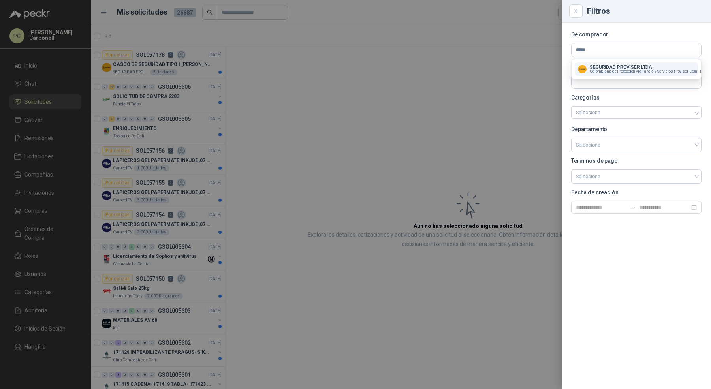 Image resolution: width=711 pixels, height=389 pixels. What do you see at coordinates (636, 69) in the screenshot?
I see `button: Company LogoSEGURIDAD PROVISER LTDAColombiana de Protección vigilancia y Servicios Proviser Ltda-...` at bounding box center [636, 69].